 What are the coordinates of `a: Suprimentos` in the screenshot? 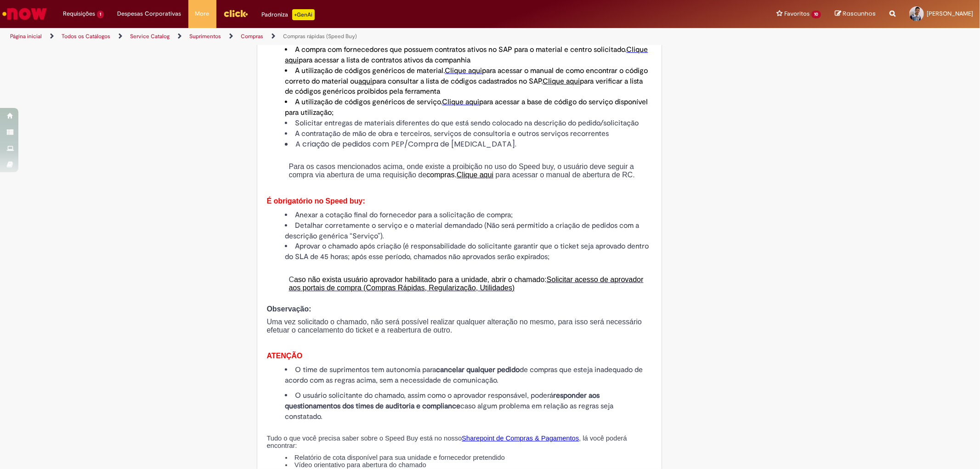 It's located at (205, 37).